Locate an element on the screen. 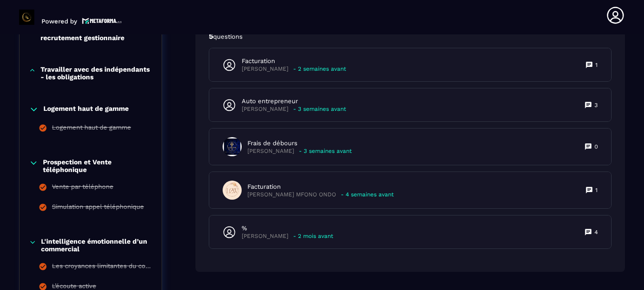 Image resolution: width=644 pixels, height=290 pixels. p: Logement haut de gamme is located at coordinates (85, 109).